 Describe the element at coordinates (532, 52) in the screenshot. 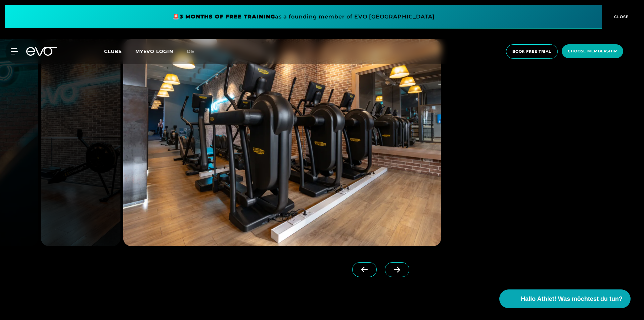

I see `span: book free trial` at that location.